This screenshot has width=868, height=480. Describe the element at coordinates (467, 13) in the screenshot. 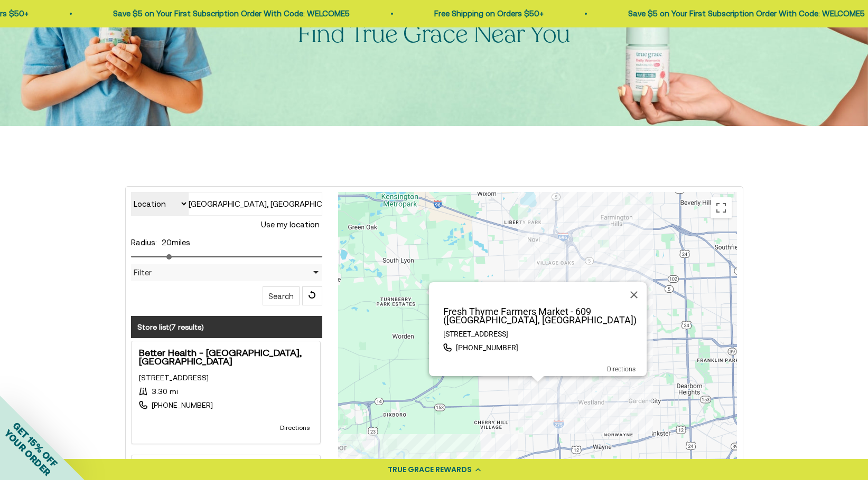

I see `a: Free Shipping on Orders $50+` at that location.